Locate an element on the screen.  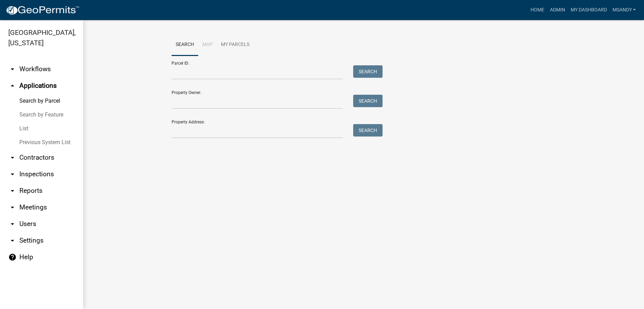
i: help is located at coordinates (12, 258).